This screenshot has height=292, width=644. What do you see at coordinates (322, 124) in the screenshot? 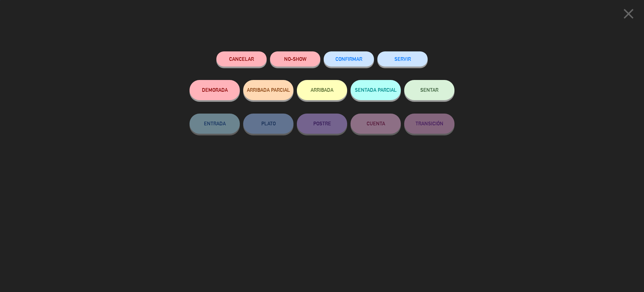
I see `button: POSTRE` at bounding box center [322, 124].